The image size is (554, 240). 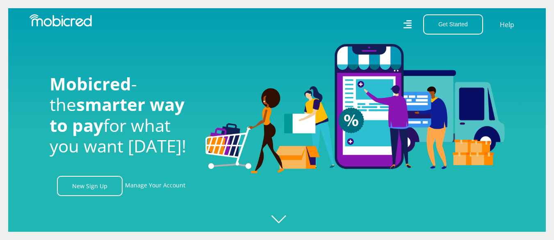 I want to click on a: Manage Your Account, so click(x=155, y=186).